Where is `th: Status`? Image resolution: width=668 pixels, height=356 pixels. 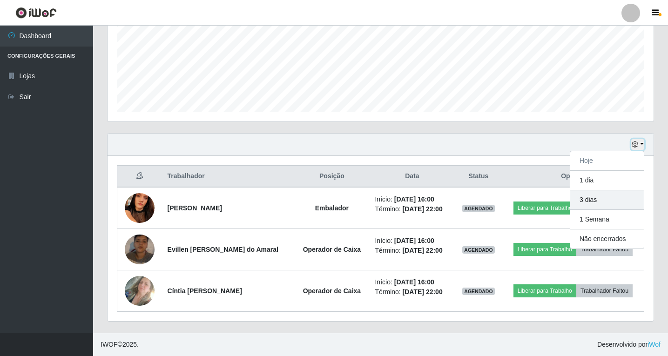 th: Status is located at coordinates (478, 176).